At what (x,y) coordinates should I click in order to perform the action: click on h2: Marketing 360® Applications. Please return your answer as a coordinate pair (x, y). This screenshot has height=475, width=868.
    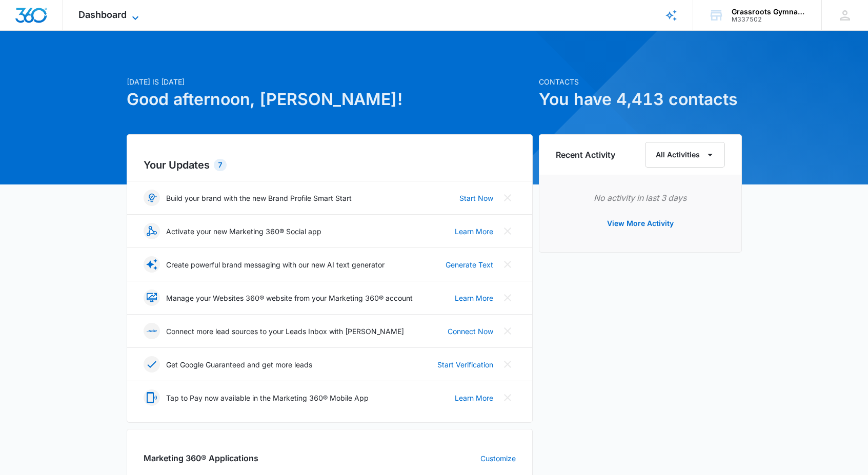
    Looking at the image, I should click on (201, 458).